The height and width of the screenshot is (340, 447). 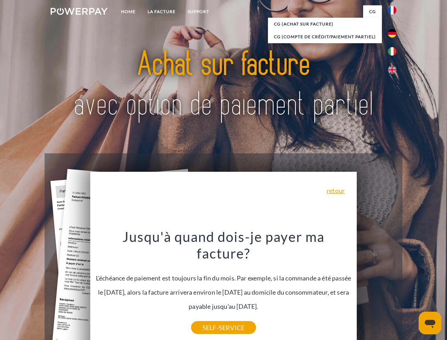 What do you see at coordinates (335, 190) in the screenshot?
I see `a: retour` at bounding box center [335, 190].